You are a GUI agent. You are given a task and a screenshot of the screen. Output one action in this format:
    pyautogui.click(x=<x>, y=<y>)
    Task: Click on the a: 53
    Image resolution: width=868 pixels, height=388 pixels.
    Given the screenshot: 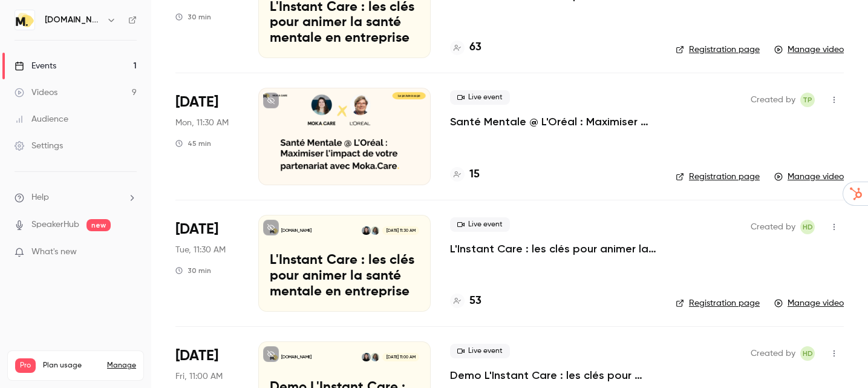 What is the action you would take?
    pyautogui.click(x=465, y=300)
    